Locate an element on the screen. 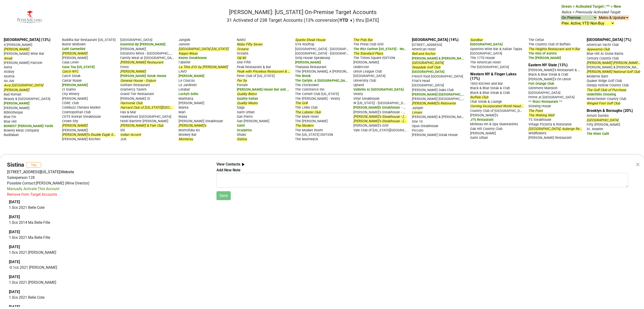  button: Save is located at coordinates (223, 196).